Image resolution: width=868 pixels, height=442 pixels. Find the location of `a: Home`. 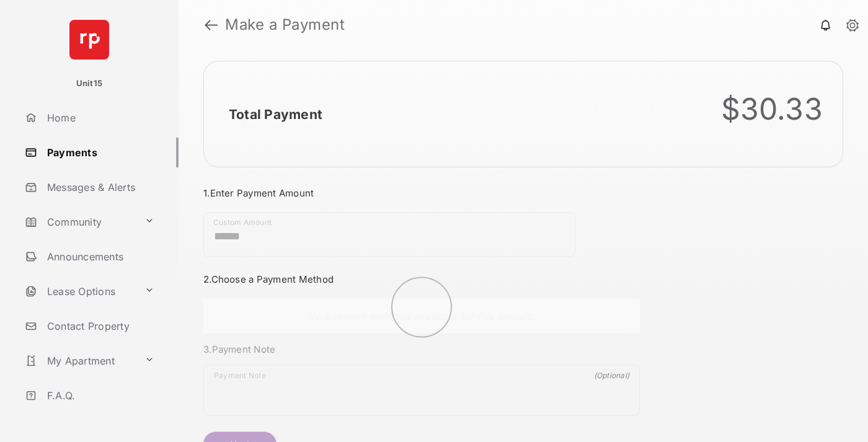

a: Home is located at coordinates (99, 118).